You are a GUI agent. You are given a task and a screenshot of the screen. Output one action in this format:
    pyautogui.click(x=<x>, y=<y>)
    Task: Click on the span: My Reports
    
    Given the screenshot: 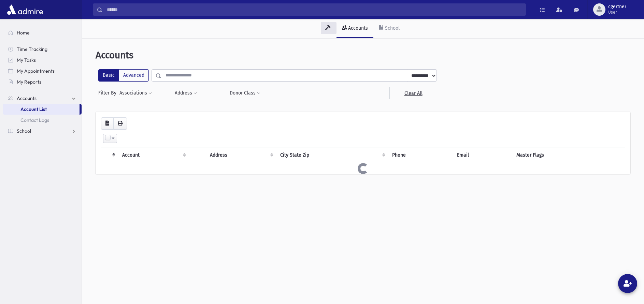 What is the action you would take?
    pyautogui.click(x=29, y=82)
    